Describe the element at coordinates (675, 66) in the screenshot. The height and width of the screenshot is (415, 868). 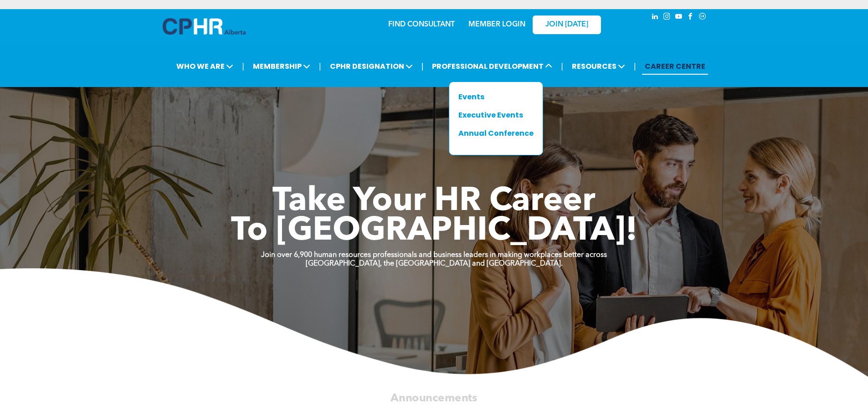
I see `a: CAREER CENTRE` at that location.